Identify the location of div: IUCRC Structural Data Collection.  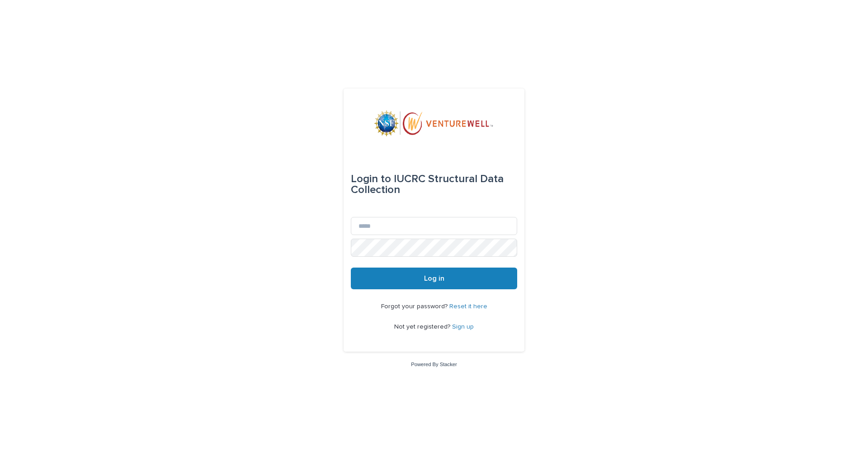
(434, 184).